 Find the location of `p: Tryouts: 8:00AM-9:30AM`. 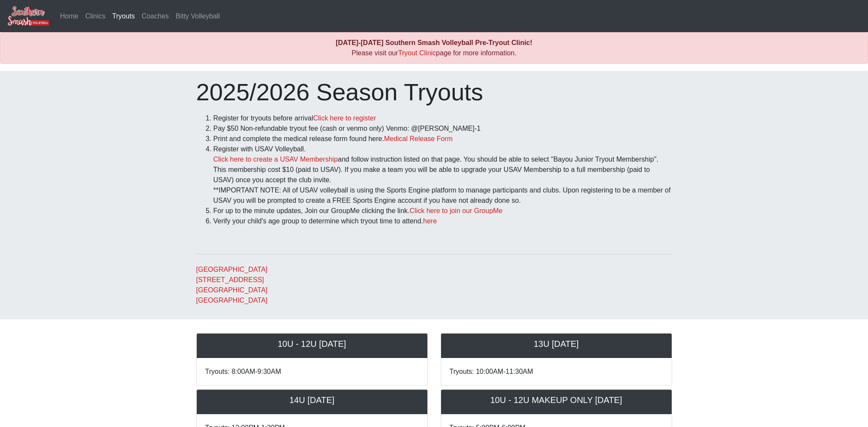

p: Tryouts: 8:00AM-9:30AM is located at coordinates (312, 371).